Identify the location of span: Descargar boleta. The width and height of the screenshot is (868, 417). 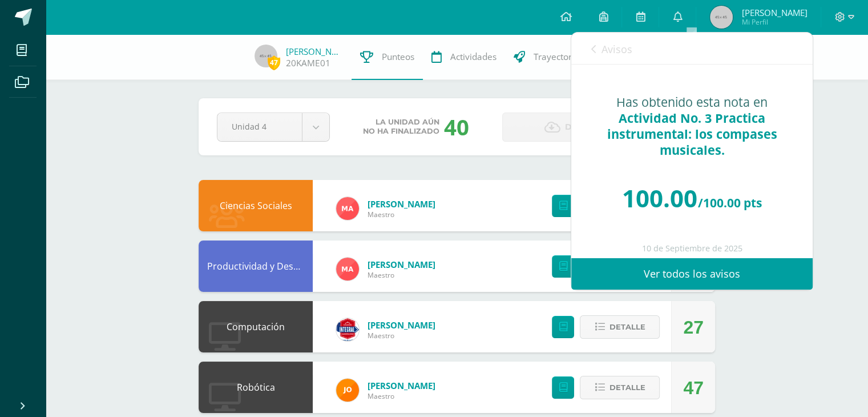
(610, 126).